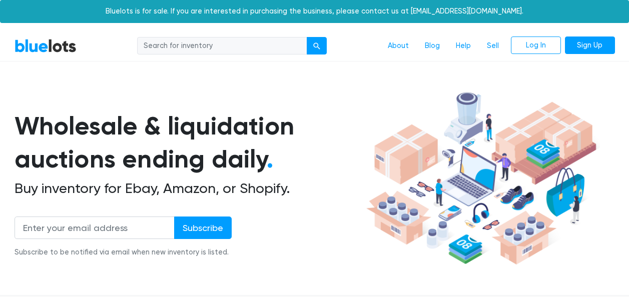 The width and height of the screenshot is (629, 297). Describe the element at coordinates (95, 228) in the screenshot. I see `input: Enter your email address` at that location.